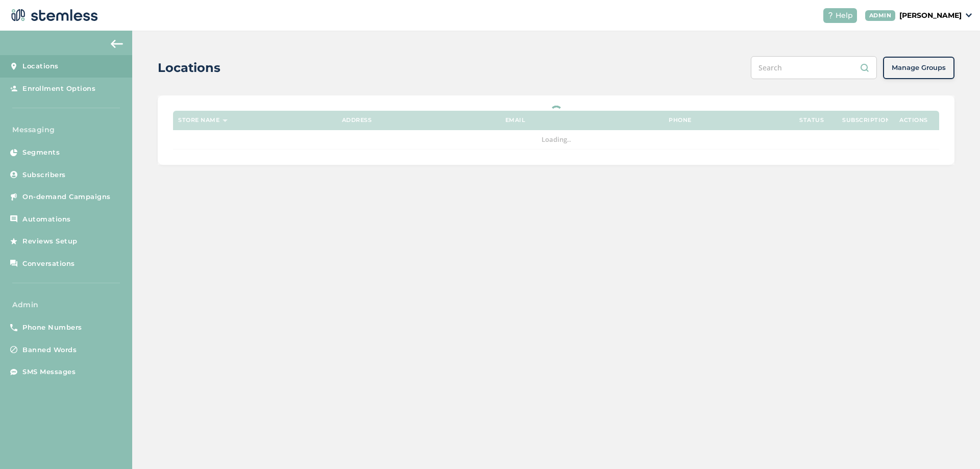 This screenshot has width=980, height=469. What do you see at coordinates (48, 264) in the screenshot?
I see `span: Conversations` at bounding box center [48, 264].